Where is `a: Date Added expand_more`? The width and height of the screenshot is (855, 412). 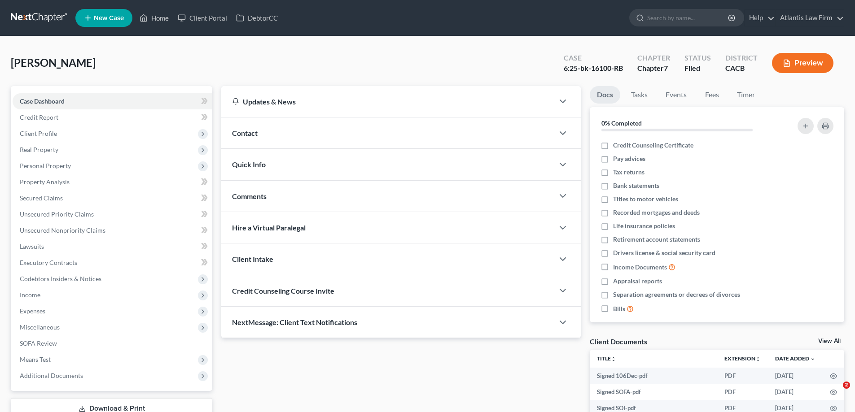 a: Date Added expand_more is located at coordinates (795, 359).